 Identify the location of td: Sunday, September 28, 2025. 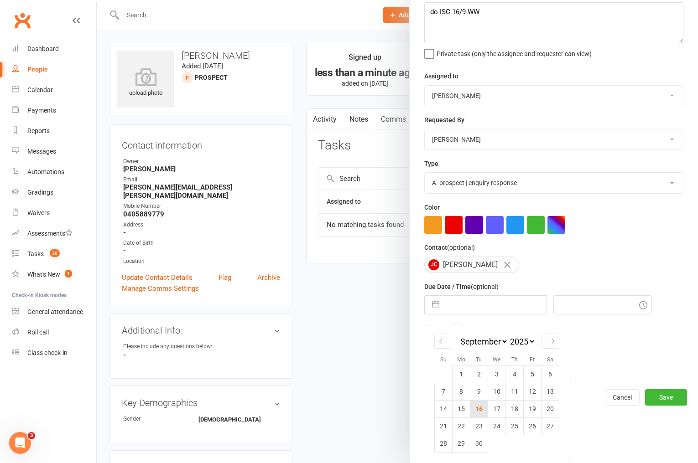
(443, 444).